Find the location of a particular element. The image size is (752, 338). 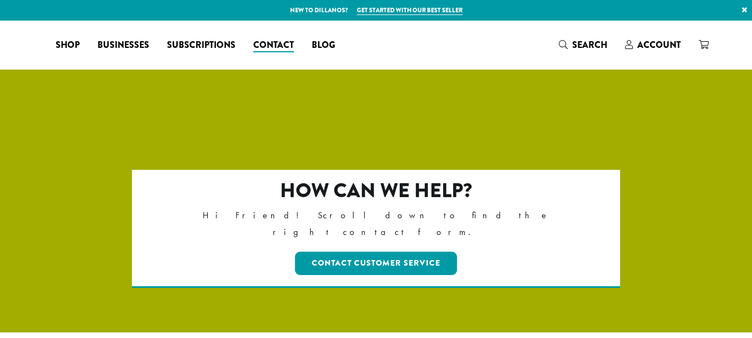

a: Contact Customer Service is located at coordinates (376, 263).